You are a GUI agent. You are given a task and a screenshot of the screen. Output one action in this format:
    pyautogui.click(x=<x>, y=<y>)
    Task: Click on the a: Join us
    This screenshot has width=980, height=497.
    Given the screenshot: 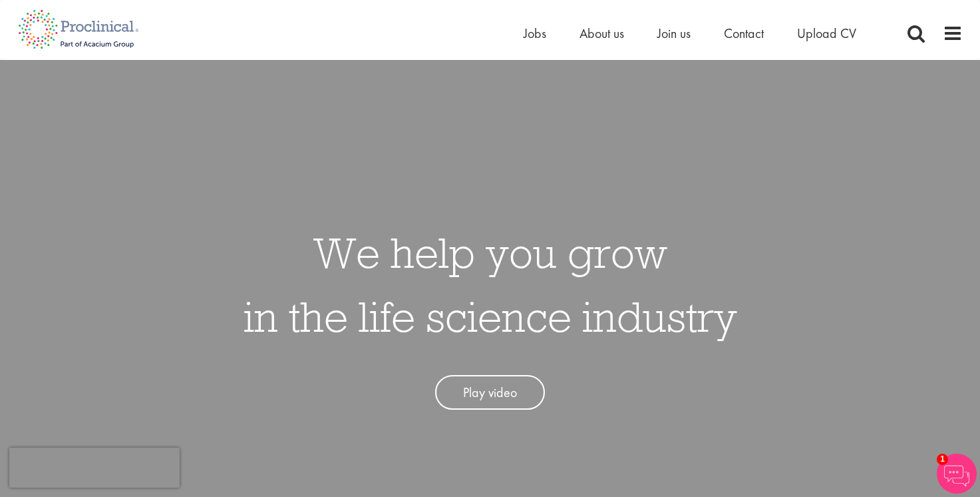 What is the action you would take?
    pyautogui.click(x=674, y=33)
    